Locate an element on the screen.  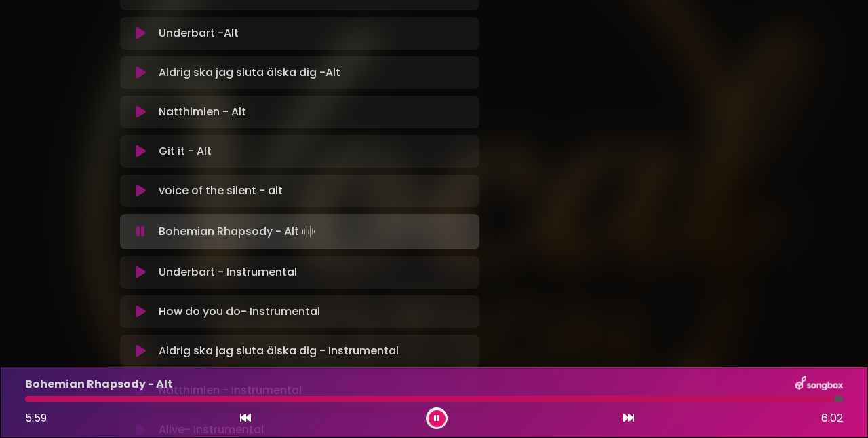
p: How do you do- Instrumental is located at coordinates (239, 311).